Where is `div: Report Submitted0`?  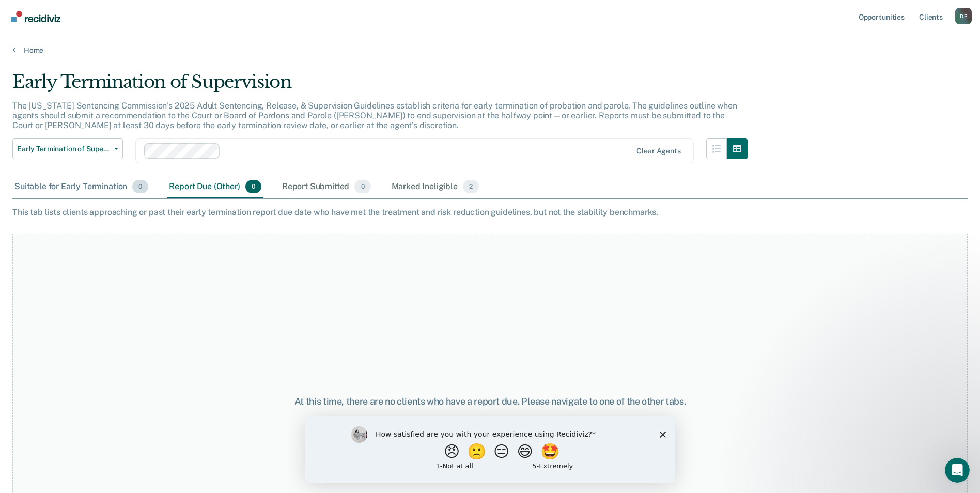 div: Report Submitted0 is located at coordinates (326, 187).